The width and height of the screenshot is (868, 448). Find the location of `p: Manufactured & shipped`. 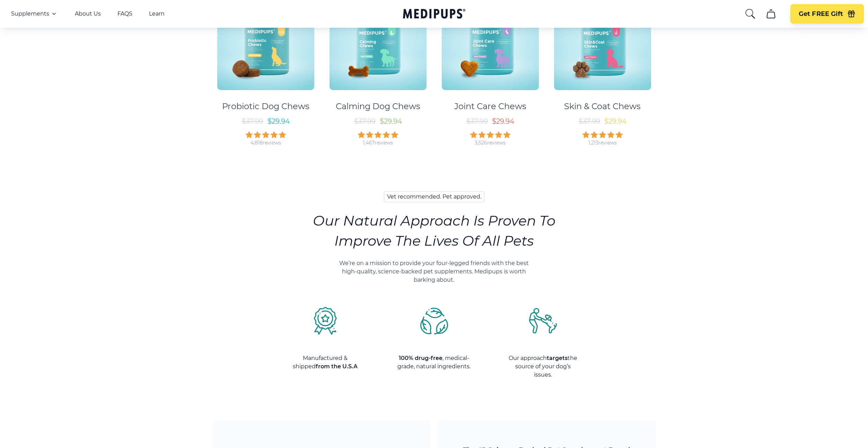

p: Manufactured & shipped is located at coordinates (326, 363).